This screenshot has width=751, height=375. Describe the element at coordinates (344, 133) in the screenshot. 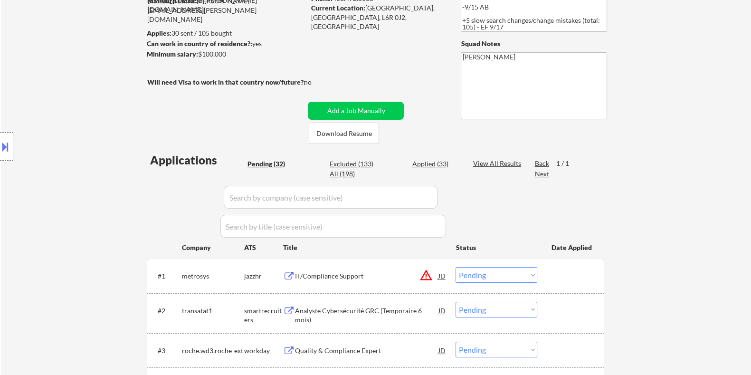

I see `button: Download Resume` at that location.